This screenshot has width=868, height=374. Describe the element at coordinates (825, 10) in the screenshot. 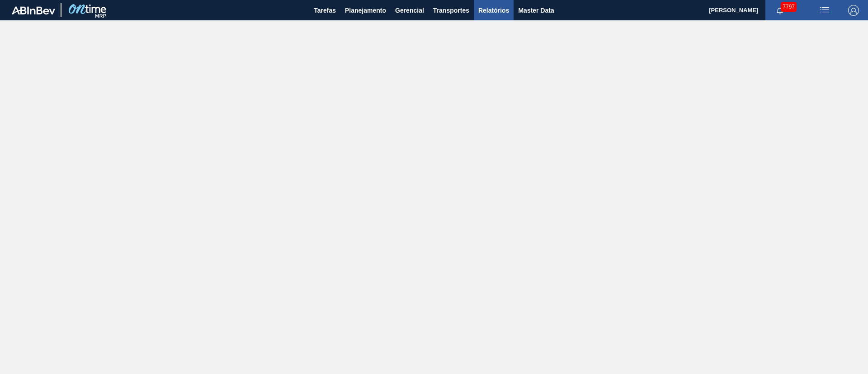

I see `img: userActions` at that location.